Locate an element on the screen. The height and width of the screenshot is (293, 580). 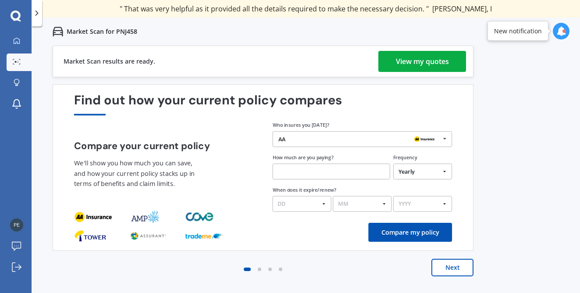
div: View my quotes is located at coordinates (422, 61).